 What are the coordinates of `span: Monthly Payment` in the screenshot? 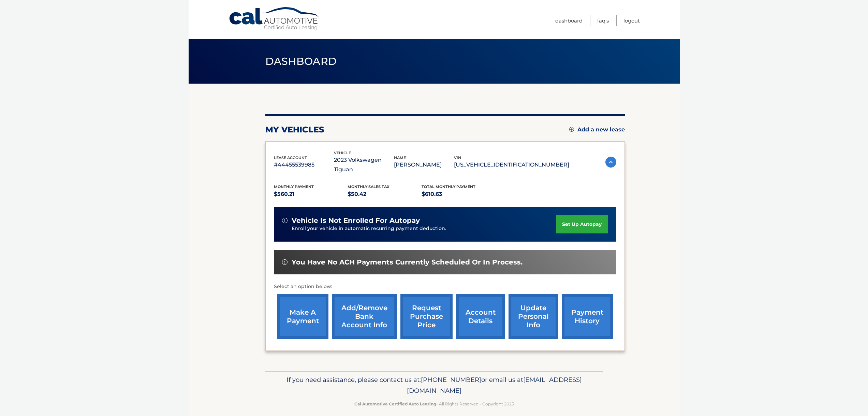 It's located at (293, 187).